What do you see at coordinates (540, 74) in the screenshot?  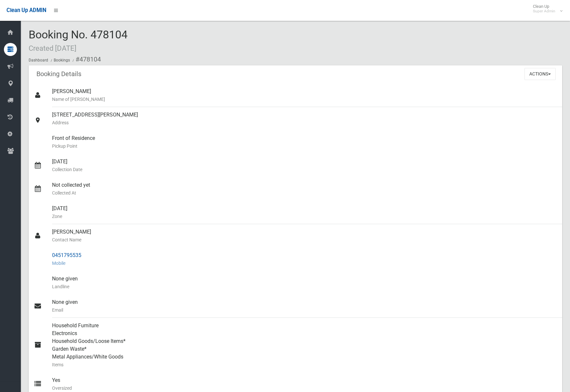 I see `button: Actions` at bounding box center [540, 74].